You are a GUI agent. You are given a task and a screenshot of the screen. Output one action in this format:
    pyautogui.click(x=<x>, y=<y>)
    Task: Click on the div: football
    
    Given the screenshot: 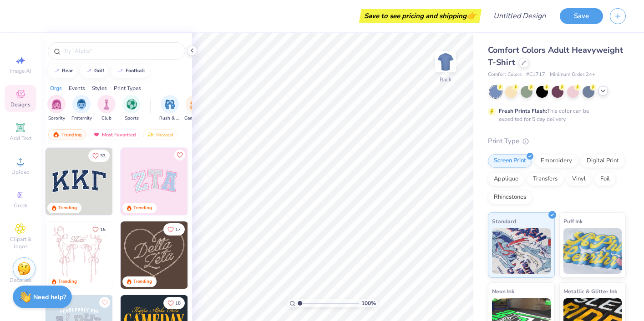 What is the action you would take?
    pyautogui.click(x=135, y=70)
    